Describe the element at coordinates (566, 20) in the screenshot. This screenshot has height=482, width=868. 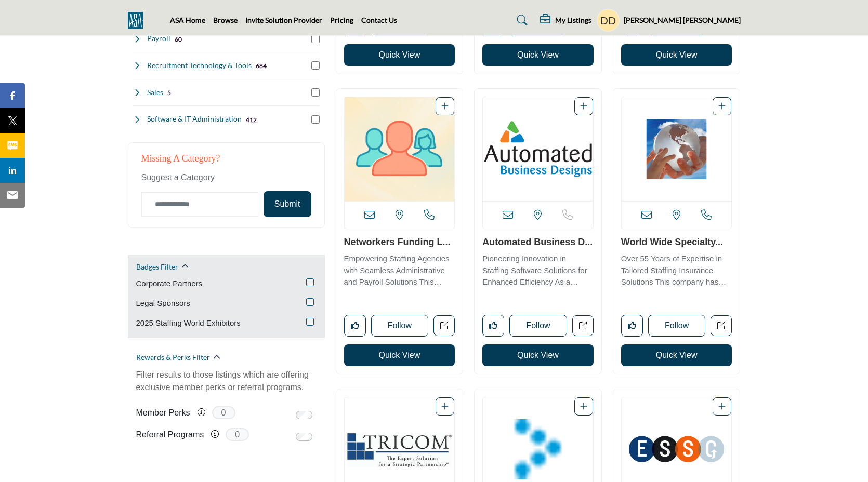
I see `div: My Listings` at that location.